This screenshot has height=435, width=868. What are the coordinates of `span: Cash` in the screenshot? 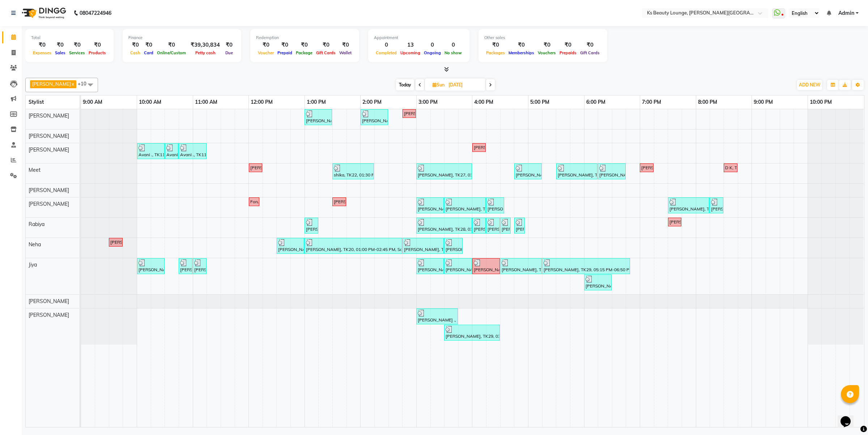 It's located at (135, 53).